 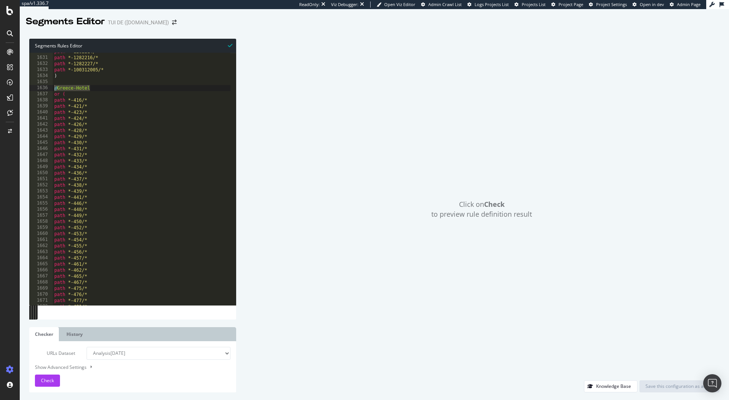 I want to click on strong: Check, so click(x=494, y=204).